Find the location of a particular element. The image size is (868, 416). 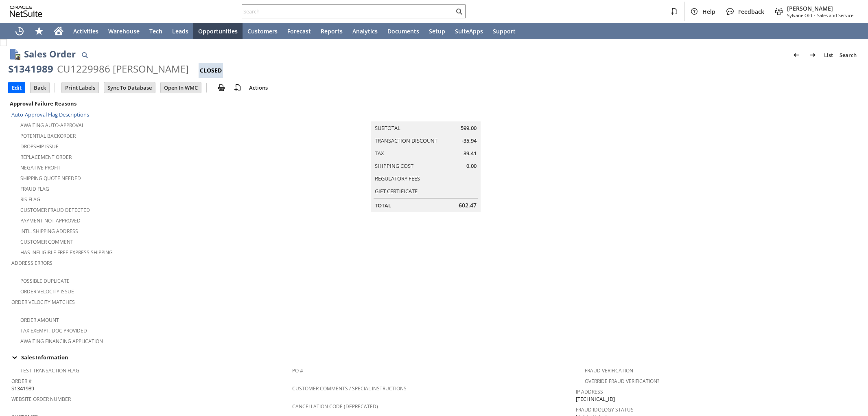

a: Shipping Quote Needed is located at coordinates (50, 178).